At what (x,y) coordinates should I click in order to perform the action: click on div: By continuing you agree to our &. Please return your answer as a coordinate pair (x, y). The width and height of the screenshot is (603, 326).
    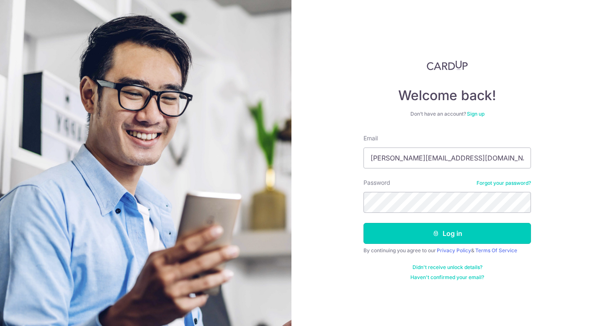
    Looking at the image, I should click on (447, 250).